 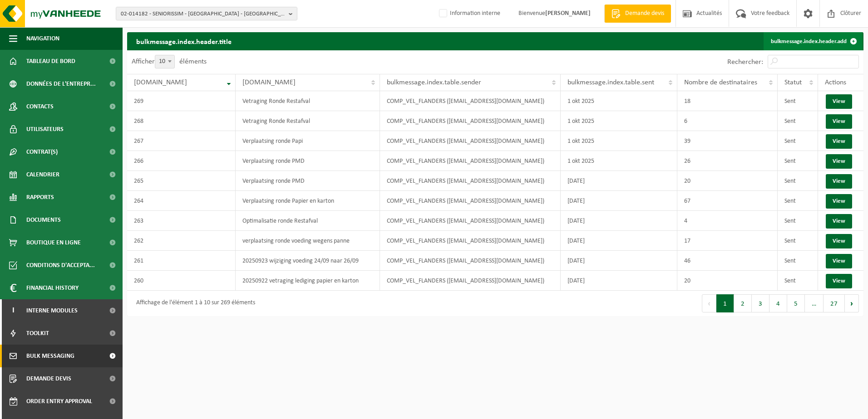 I want to click on td: 46, so click(x=727, y=261).